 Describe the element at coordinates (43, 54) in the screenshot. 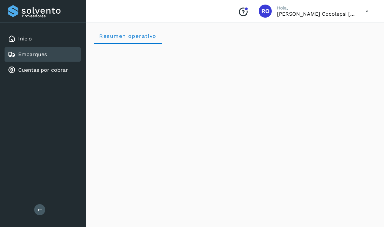

I see `div: Embarques` at that location.